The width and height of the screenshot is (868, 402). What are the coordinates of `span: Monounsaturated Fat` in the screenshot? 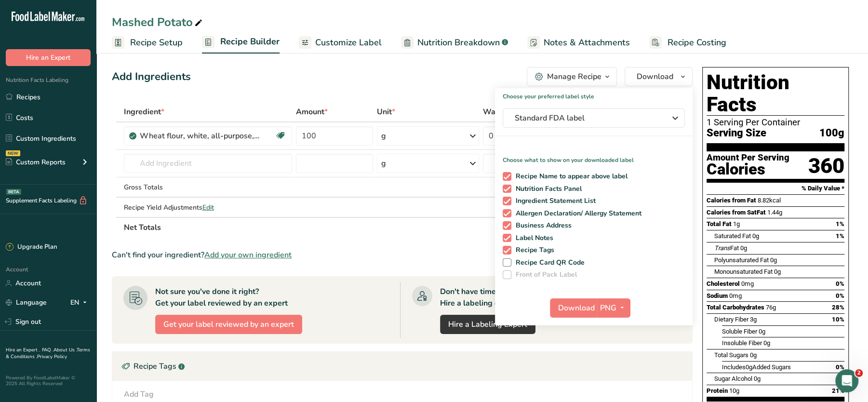 It's located at (743, 271).